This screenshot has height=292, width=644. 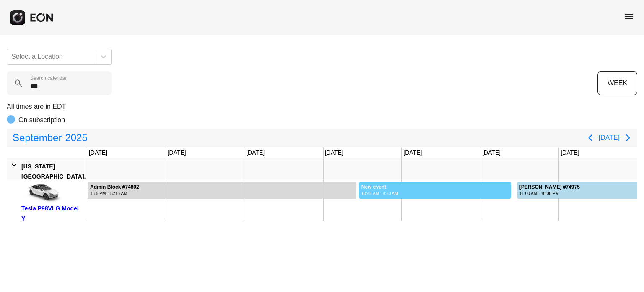 What do you see at coordinates (53, 213) in the screenshot?
I see `div: Tesla P98VLG Model Y` at bounding box center [53, 213].